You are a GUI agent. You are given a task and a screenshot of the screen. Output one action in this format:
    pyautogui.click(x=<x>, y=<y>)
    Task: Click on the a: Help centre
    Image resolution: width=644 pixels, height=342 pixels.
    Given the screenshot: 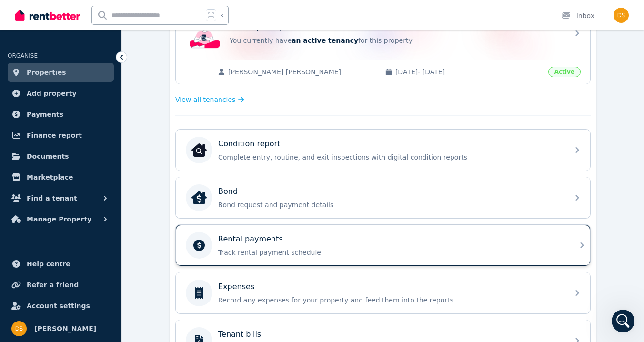 What is the action you would take?
    pyautogui.click(x=60, y=264)
    